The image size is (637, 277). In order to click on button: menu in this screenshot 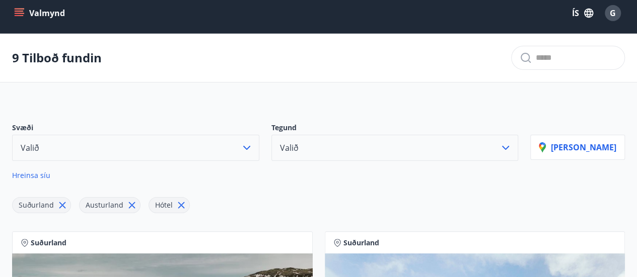, I will do `click(40, 13)`.